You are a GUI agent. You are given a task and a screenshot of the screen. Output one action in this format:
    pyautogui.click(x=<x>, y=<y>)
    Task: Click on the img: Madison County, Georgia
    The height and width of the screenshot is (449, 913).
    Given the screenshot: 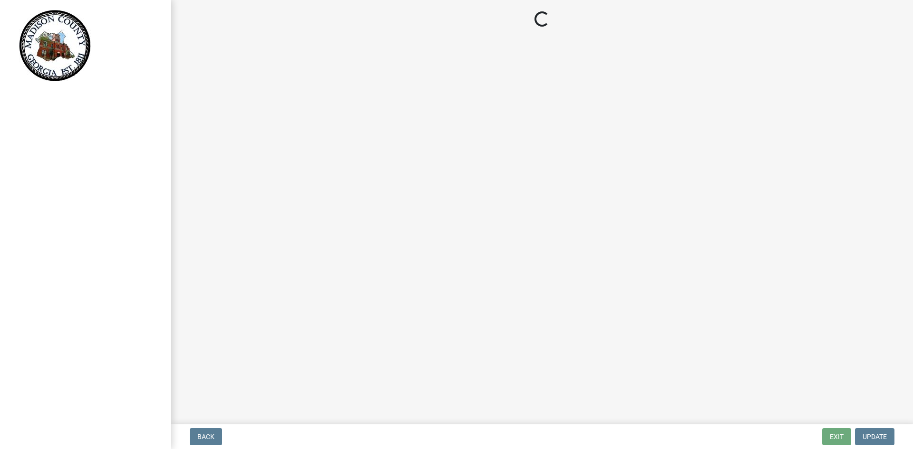 What is the action you would take?
    pyautogui.click(x=55, y=46)
    